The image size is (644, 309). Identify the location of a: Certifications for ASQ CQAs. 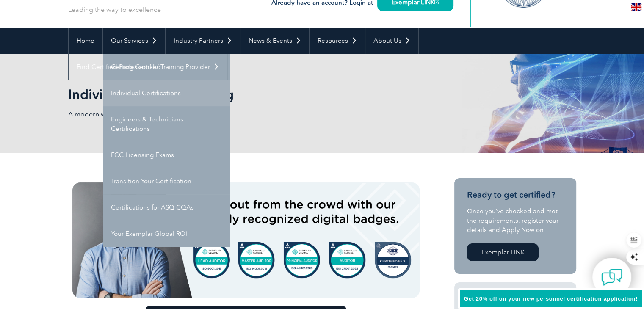
(167, 207).